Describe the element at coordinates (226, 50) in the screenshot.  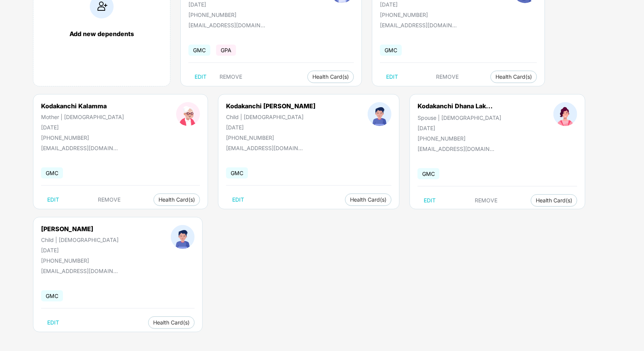
I see `span: GPA` at that location.